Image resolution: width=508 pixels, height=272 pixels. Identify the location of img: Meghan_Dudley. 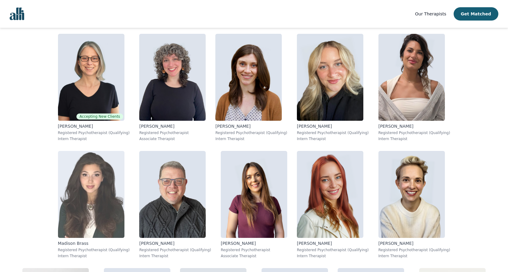
(91, 77).